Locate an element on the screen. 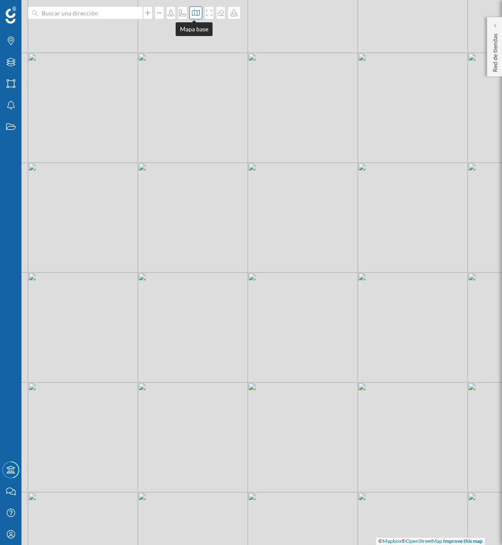  a: Mapbox is located at coordinates (392, 541).